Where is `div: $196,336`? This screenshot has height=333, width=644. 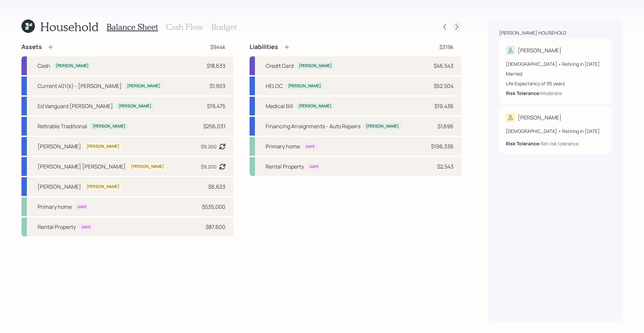 div: $196,336 is located at coordinates (442, 146).